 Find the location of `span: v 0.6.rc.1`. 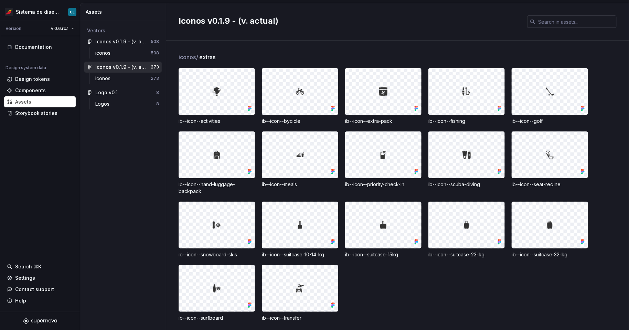

span: v 0.6.rc.1 is located at coordinates (60, 29).